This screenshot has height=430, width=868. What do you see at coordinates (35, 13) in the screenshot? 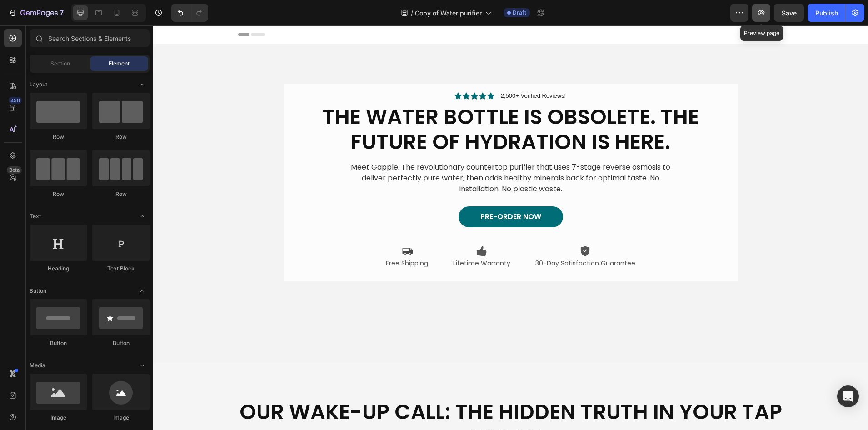
I see `button: 7` at bounding box center [35, 13].